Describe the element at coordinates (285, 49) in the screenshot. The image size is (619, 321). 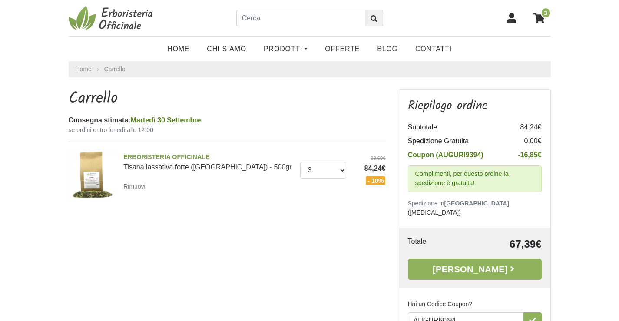
I see `a: Prodotti` at that location.